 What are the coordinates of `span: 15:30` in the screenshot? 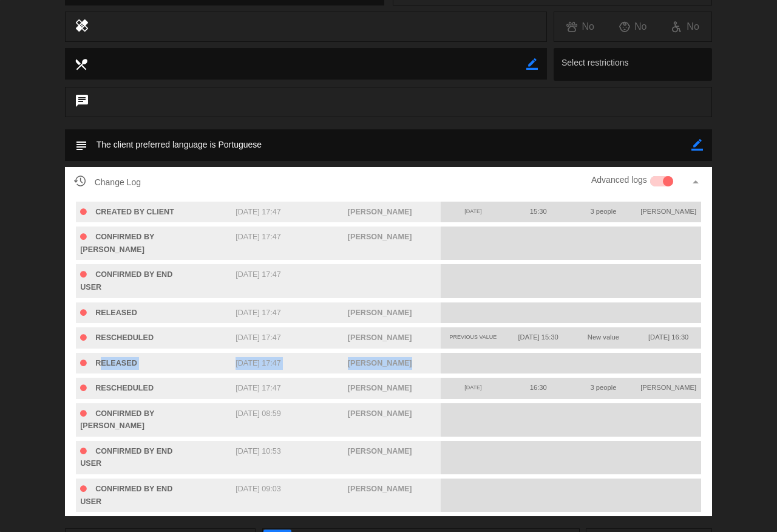 It's located at (539, 211).